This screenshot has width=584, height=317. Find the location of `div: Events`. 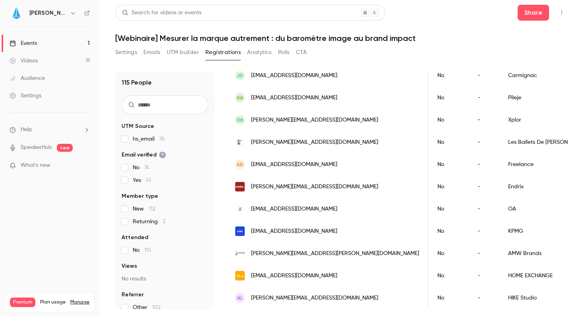

div: Events is located at coordinates (23, 43).